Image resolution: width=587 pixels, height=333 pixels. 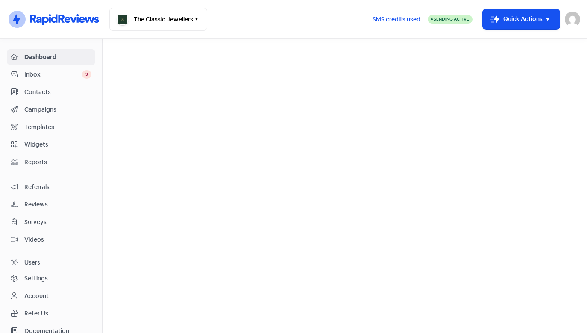 I want to click on span: 3, so click(x=87, y=74).